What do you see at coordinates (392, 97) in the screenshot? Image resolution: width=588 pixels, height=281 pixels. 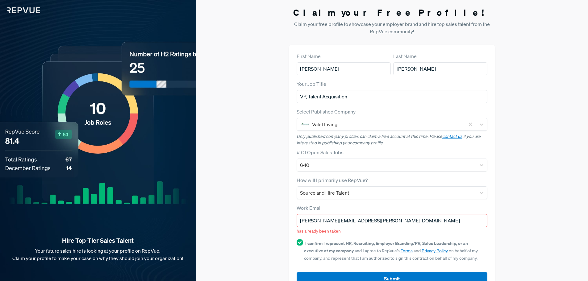 I see `input: Title` at bounding box center [392, 97].